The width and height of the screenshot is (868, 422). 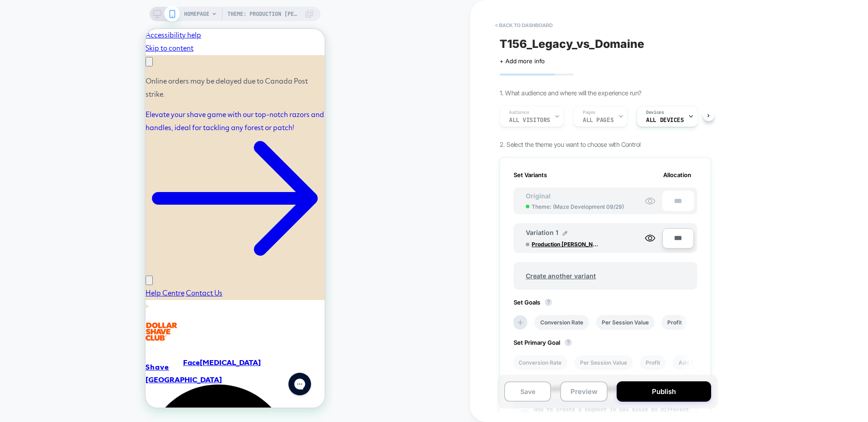 I want to click on span: HOMEPAGE, so click(x=196, y=14).